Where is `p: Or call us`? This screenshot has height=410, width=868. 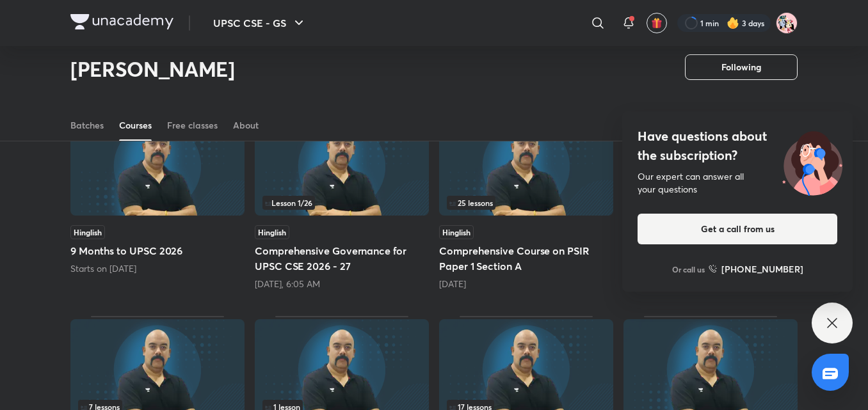 p: Or call us is located at coordinates (688, 270).